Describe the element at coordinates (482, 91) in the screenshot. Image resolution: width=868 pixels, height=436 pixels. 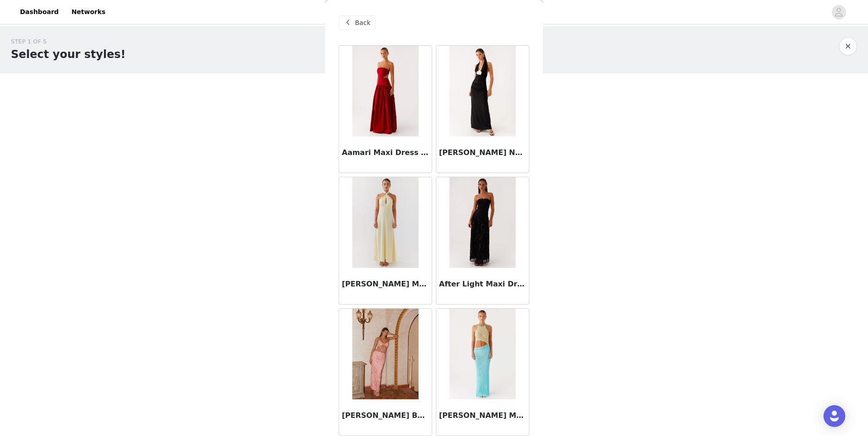
I see `img: Adalie Halter Neck Midi Dress - Black` at that location.